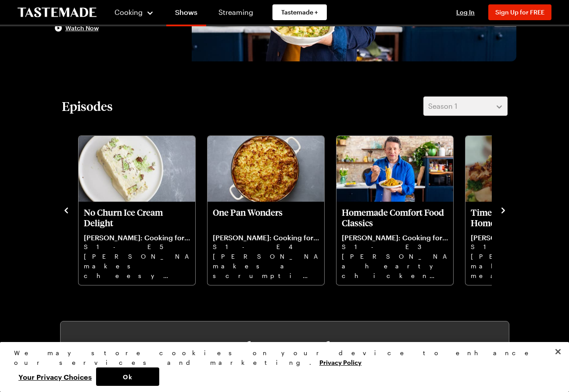 The image size is (569, 392). What do you see at coordinates (395, 218) in the screenshot?
I see `p: Homemade Comfort Food Classics` at bounding box center [395, 218].